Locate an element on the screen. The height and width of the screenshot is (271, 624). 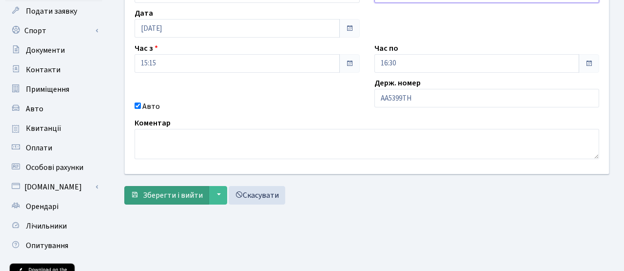
a: Подати заявку is located at coordinates (54, 11).